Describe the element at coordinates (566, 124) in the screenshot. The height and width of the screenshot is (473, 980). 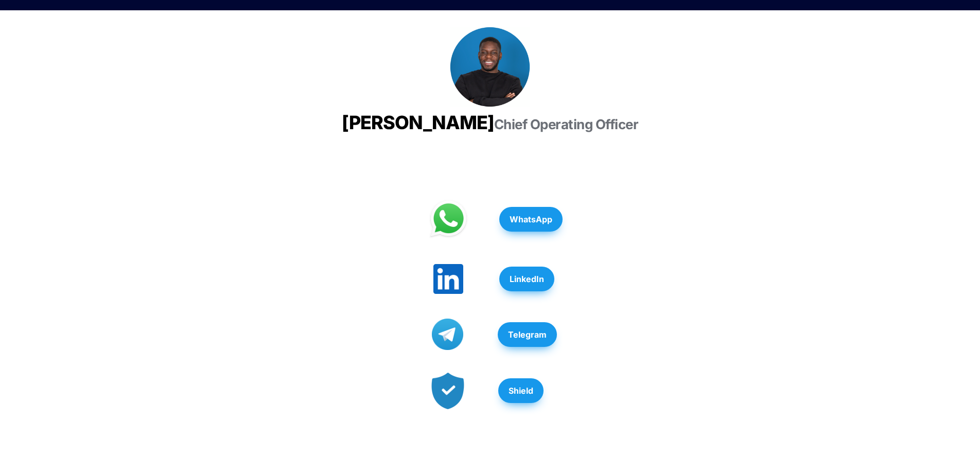
I see `span: Chief Operating Officer` at that location.